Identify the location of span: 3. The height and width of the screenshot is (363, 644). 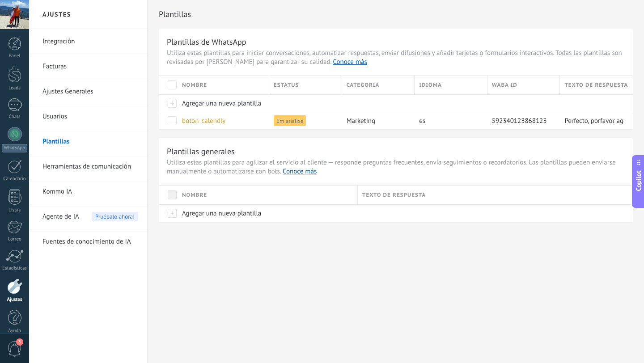
(20, 342).